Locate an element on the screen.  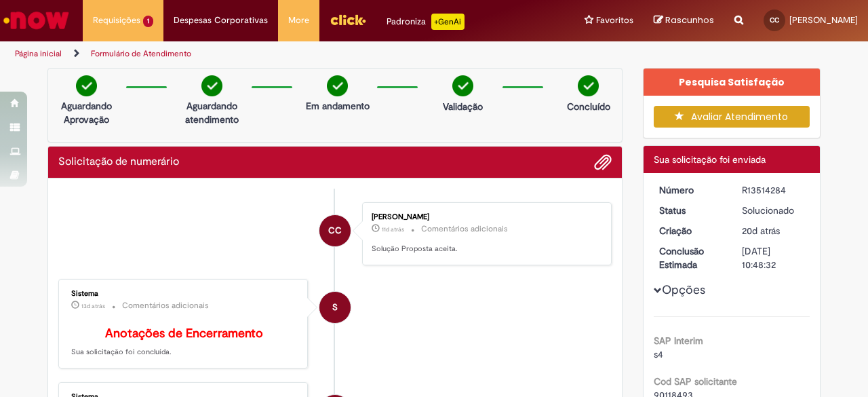
dt: Status is located at coordinates (691, 210).